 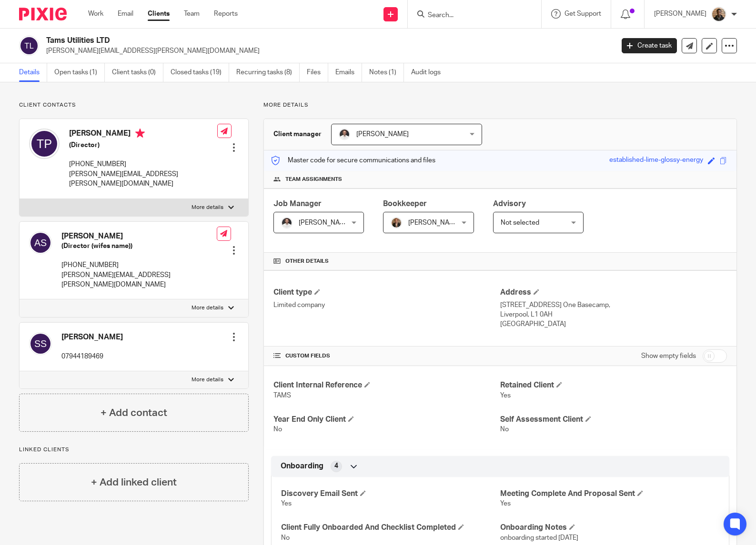 What do you see at coordinates (509, 204) in the screenshot?
I see `span: Advisory` at bounding box center [509, 204].